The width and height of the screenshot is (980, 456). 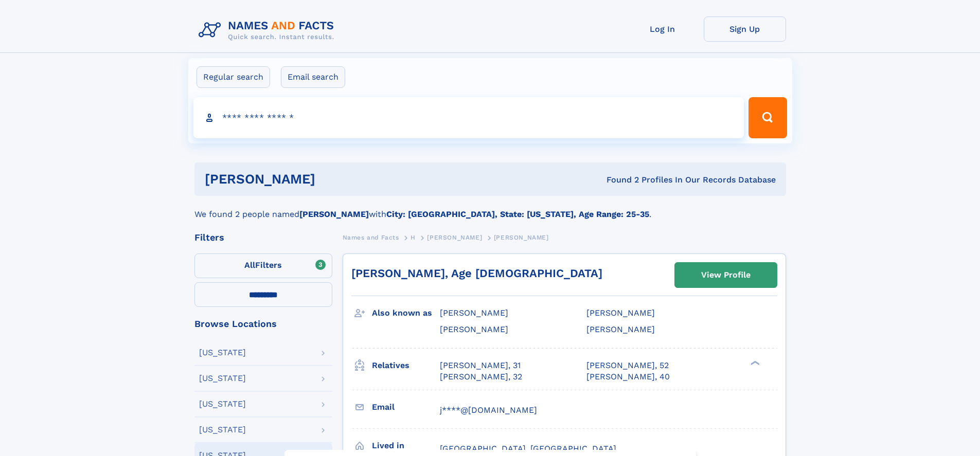 I want to click on a: Names and Facts, so click(x=371, y=237).